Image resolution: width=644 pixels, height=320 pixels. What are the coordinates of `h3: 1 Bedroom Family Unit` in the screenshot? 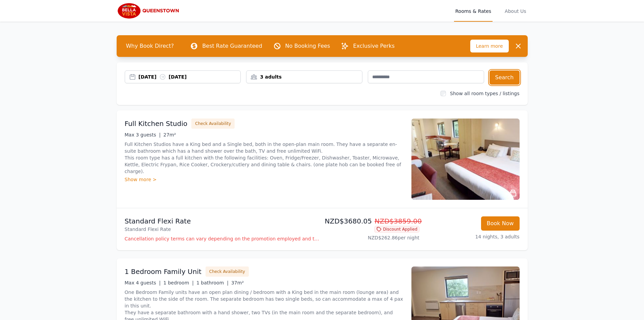 It's located at (163, 271).